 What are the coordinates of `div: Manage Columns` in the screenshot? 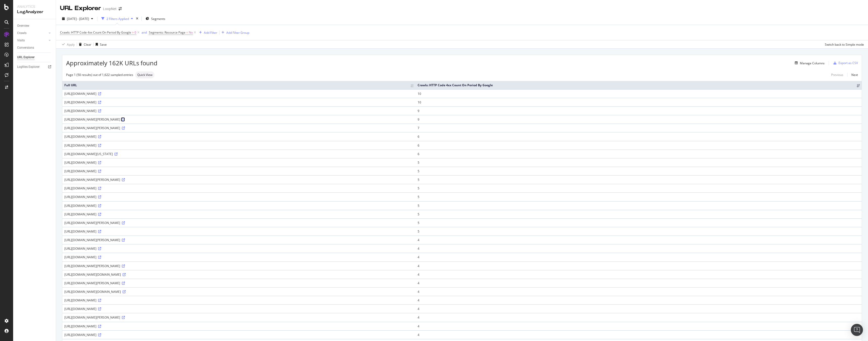 It's located at (812, 63).